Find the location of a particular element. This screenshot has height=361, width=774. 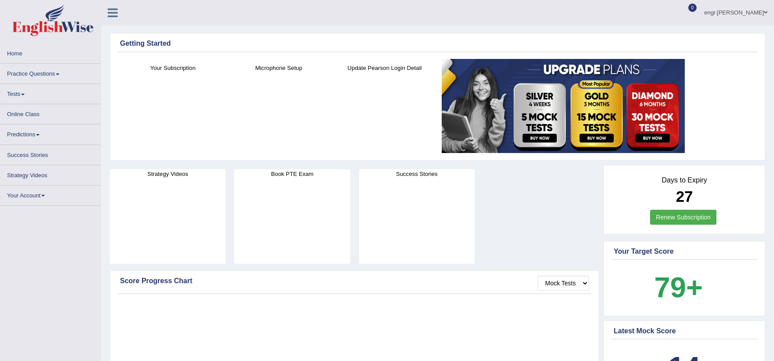

img: small5.jpg is located at coordinates (563, 106).